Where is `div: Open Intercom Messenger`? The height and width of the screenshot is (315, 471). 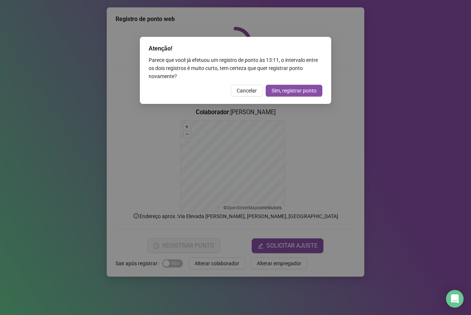
div: Open Intercom Messenger is located at coordinates (455, 299).